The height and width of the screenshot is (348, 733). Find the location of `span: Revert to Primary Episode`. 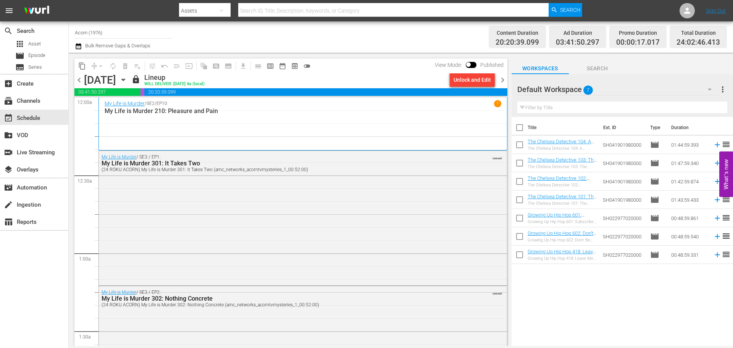

span: Revert to Primary Episode is located at coordinates (165, 66).